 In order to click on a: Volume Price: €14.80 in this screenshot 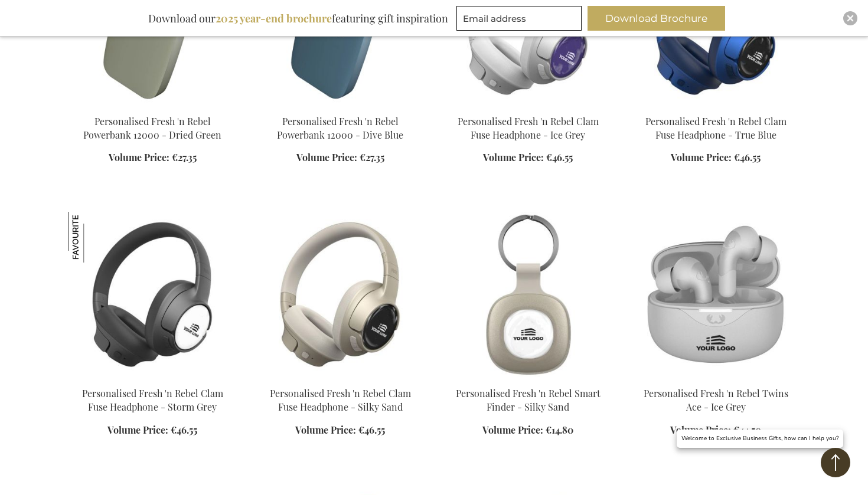, I will do `click(528, 430)`.